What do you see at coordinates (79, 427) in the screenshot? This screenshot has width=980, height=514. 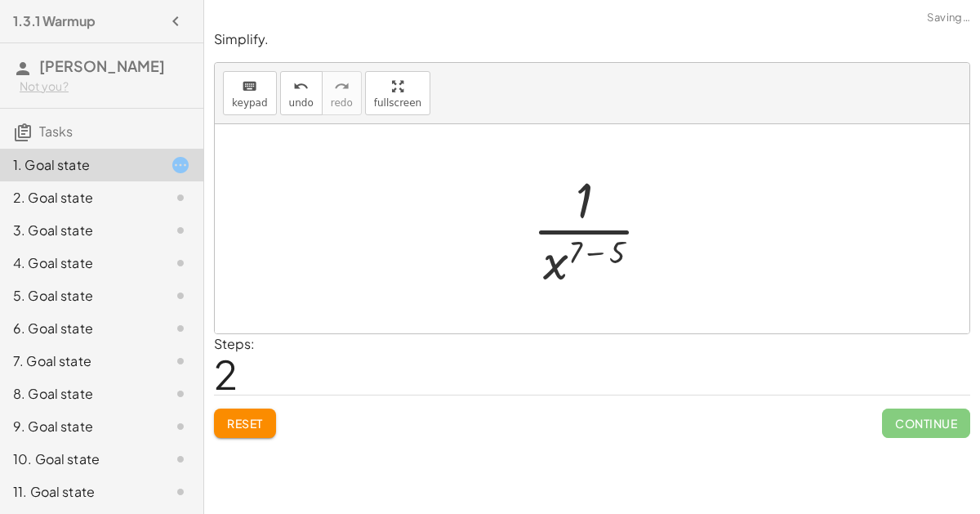 I see `div: 9. Goal state` at bounding box center [79, 427].